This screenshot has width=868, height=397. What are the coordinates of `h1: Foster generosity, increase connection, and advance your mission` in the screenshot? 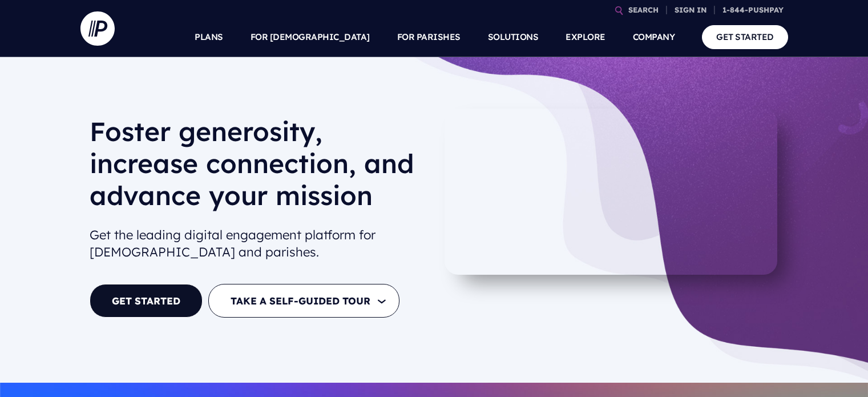 It's located at (257, 168).